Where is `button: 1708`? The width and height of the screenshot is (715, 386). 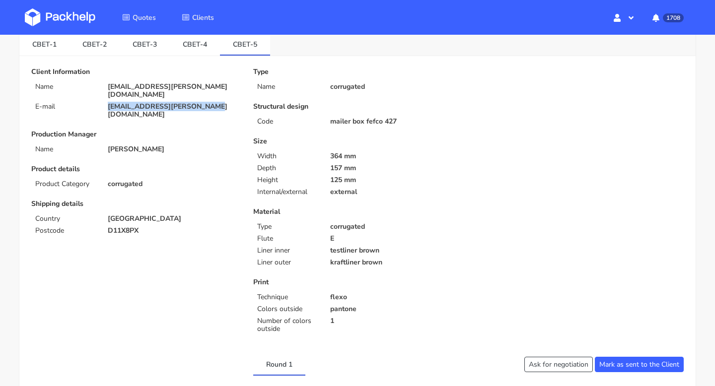
button: 1708 is located at coordinates (667, 17).